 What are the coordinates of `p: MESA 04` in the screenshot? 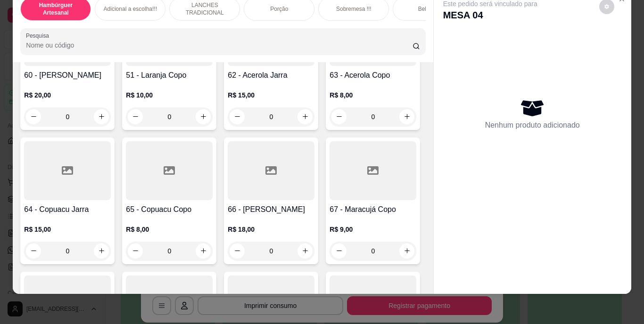 It's located at (490, 15).